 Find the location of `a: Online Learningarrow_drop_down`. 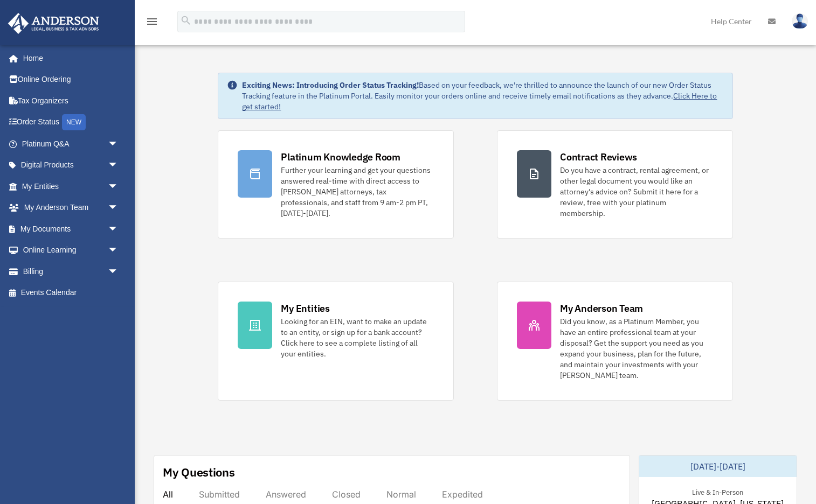

a: Online Learningarrow_drop_down is located at coordinates (71, 251).